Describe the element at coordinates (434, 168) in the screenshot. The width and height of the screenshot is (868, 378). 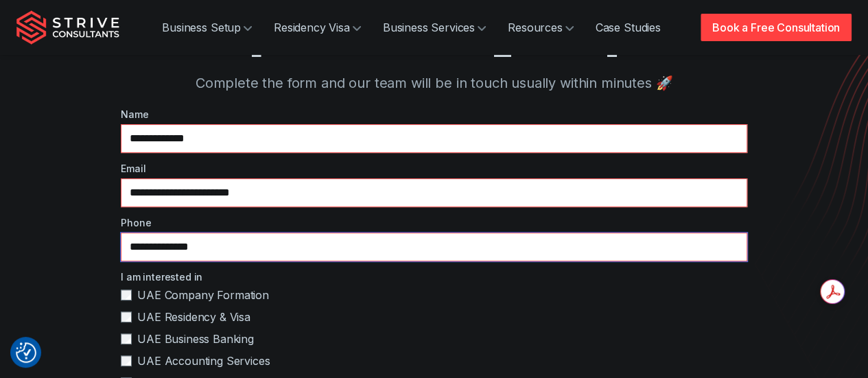
I see `label: Email` at that location.